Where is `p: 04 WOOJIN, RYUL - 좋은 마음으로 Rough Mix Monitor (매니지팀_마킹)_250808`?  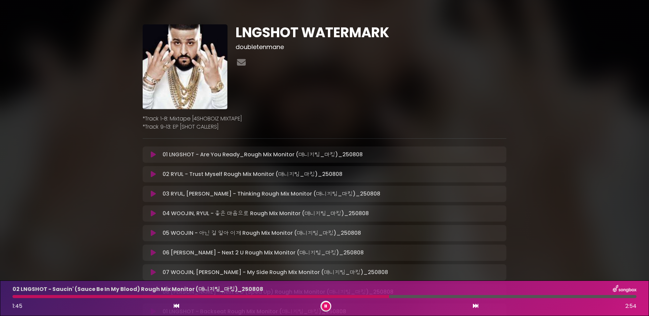
p: 04 WOOJIN, RYUL - 좋은 마음으로 Rough Mix Monitor (매니지팀_마킹)_250808 is located at coordinates (266, 213).